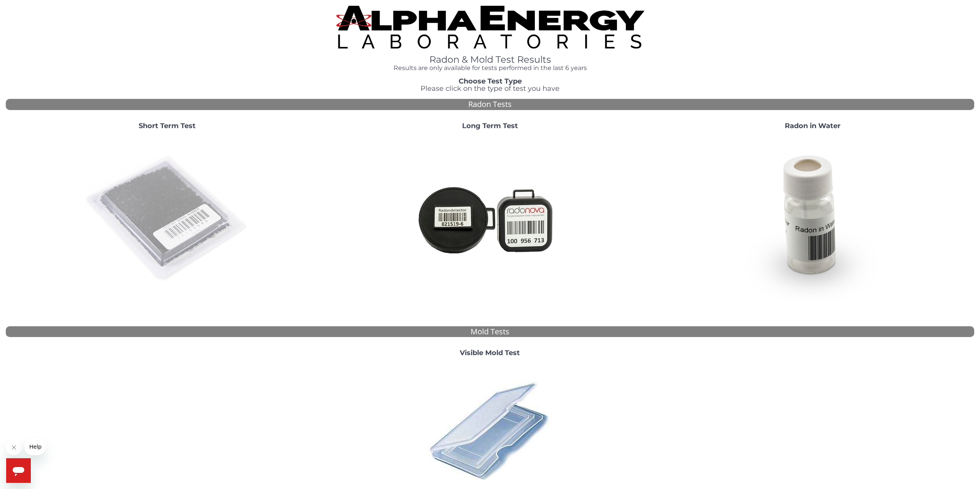 Image resolution: width=980 pixels, height=489 pixels. Describe the element at coordinates (490, 353) in the screenshot. I see `strong: Visible Mold Test` at that location.